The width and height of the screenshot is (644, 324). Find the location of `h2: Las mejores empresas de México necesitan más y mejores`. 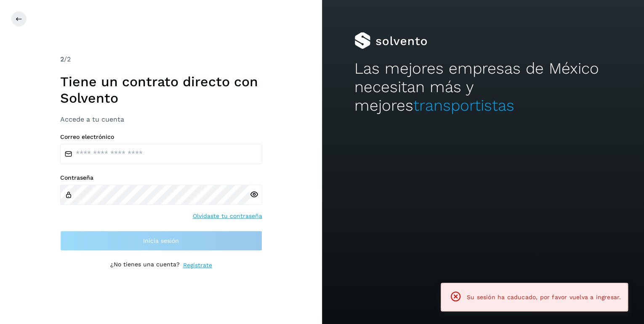

h2: Las mejores empresas de México necesitan más y mejores is located at coordinates (483, 87).